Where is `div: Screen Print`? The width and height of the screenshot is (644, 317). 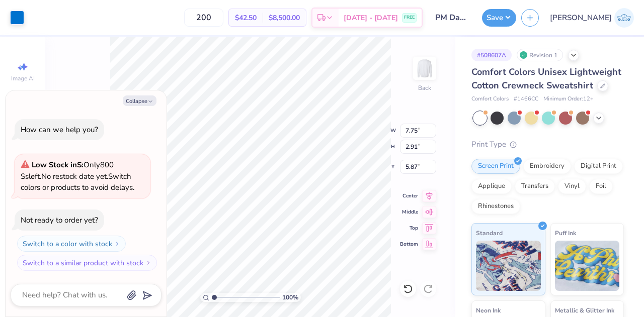 div: Screen Print is located at coordinates (495, 166).